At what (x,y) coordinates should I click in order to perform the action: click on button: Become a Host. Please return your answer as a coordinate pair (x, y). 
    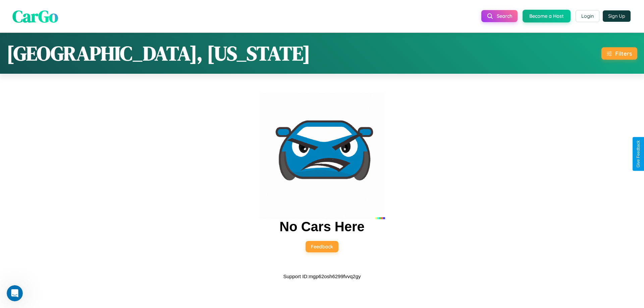
    Looking at the image, I should click on (546, 16).